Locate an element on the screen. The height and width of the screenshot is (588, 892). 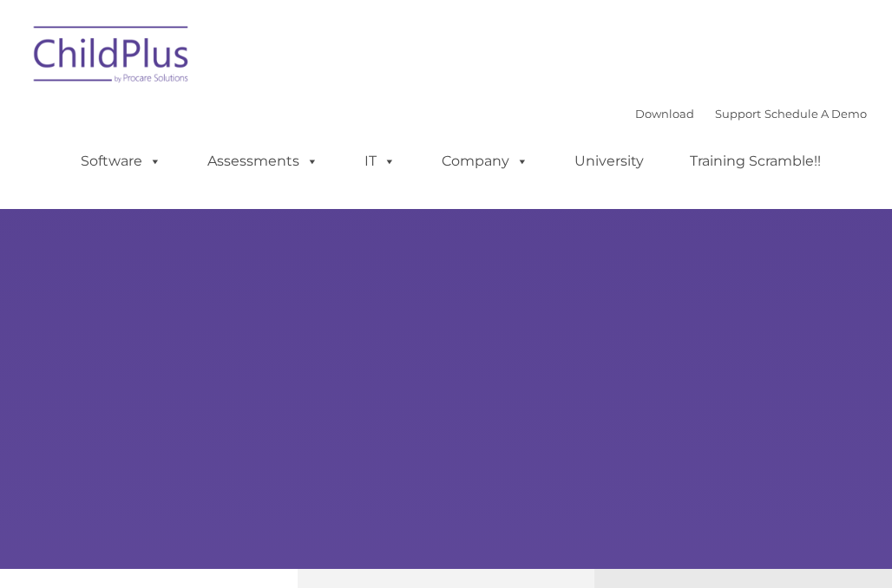
img: ChildPlus by Procare Solutions is located at coordinates (112, 57).